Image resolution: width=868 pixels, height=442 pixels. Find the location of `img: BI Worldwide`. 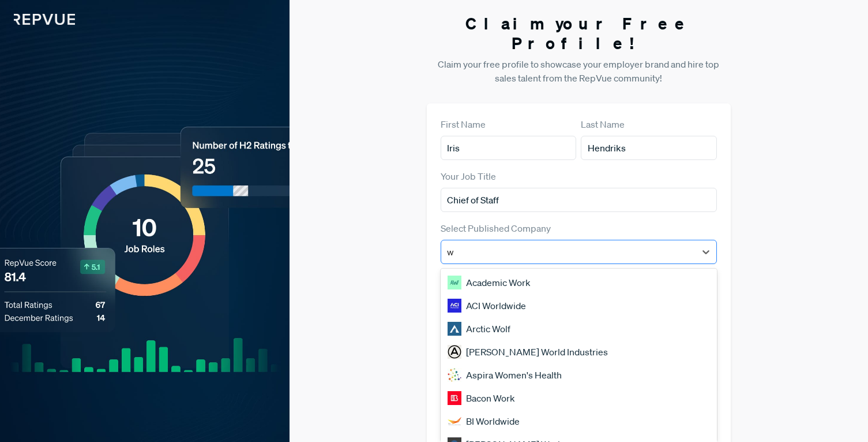

img: BI Worldwide is located at coordinates (455, 421).